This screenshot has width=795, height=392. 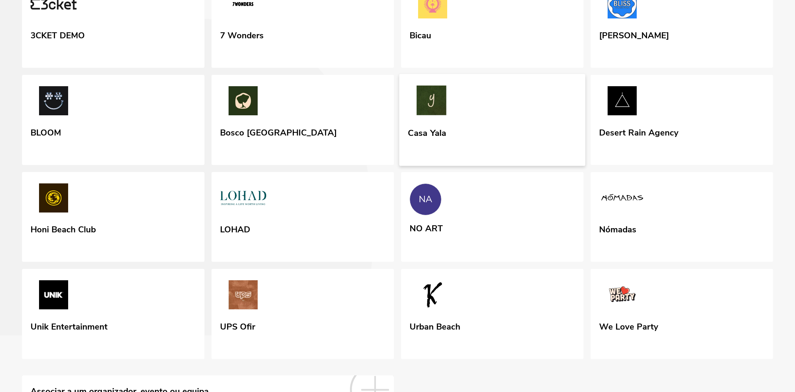 I want to click on a: NA NO ART, so click(x=493, y=217).